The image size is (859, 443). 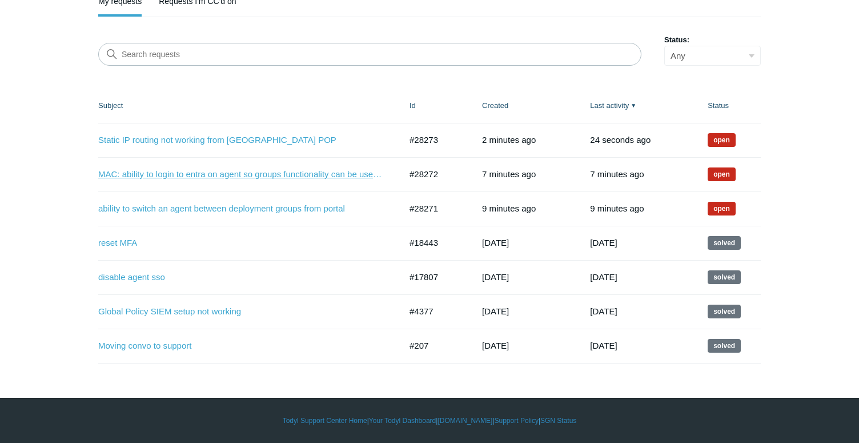 I want to click on a: Moving convo to support, so click(x=241, y=346).